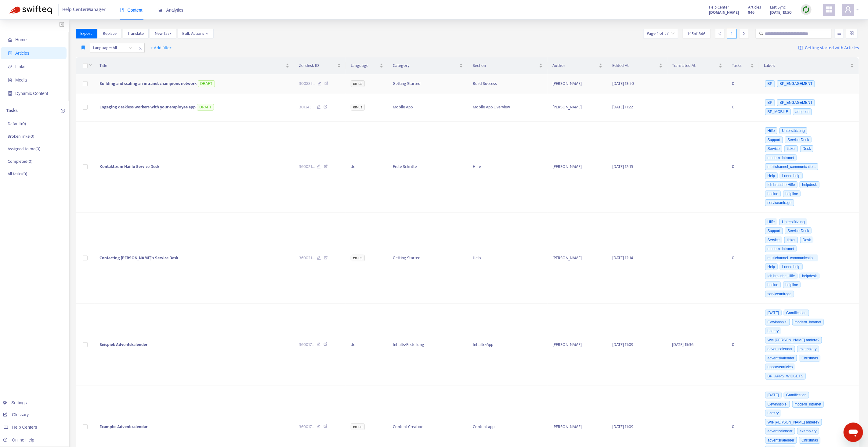 The width and height of the screenshot is (868, 447). I want to click on button: + Add filter, so click(161, 48).